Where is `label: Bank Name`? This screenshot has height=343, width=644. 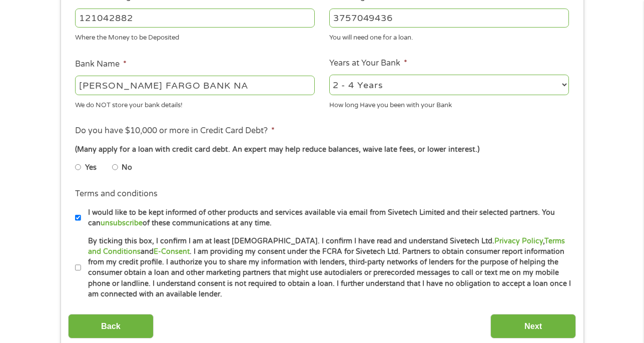
label: Bank Name is located at coordinates (101, 64).